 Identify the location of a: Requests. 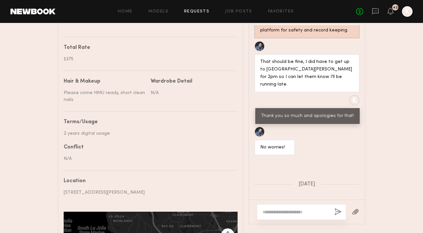
(196, 11).